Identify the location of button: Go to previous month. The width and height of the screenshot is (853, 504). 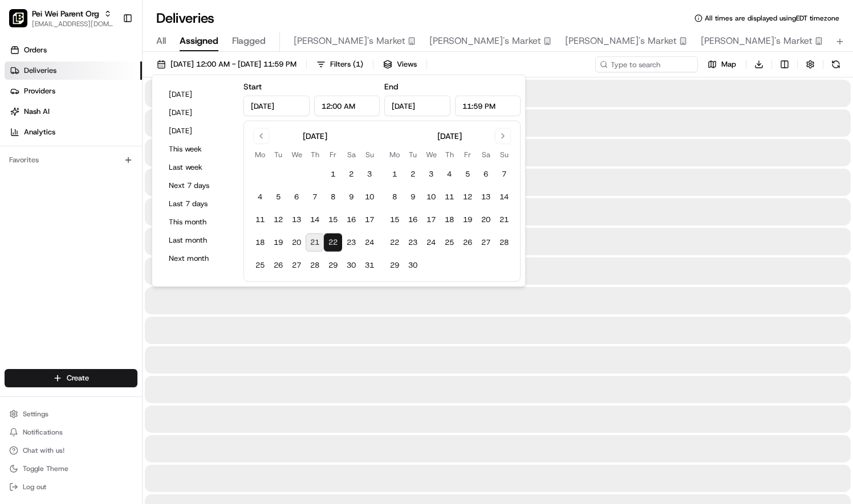
(261, 136).